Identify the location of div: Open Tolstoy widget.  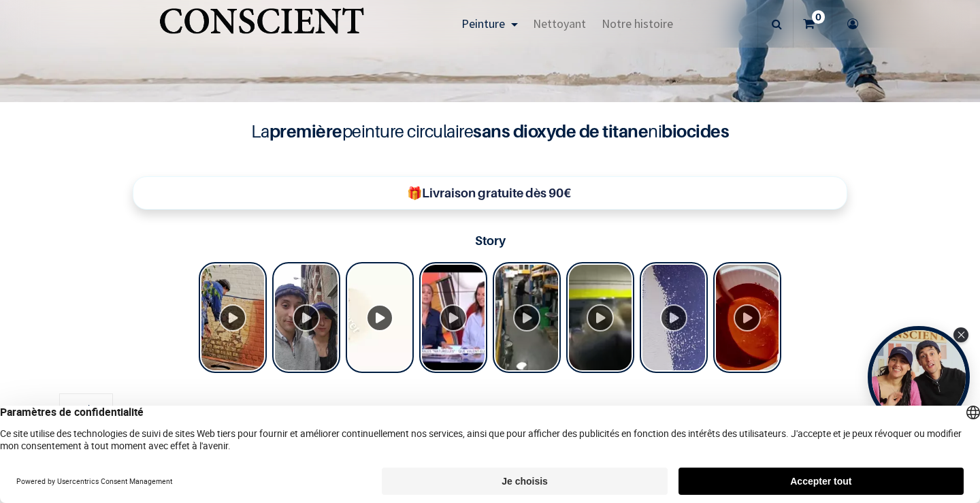
(919, 377).